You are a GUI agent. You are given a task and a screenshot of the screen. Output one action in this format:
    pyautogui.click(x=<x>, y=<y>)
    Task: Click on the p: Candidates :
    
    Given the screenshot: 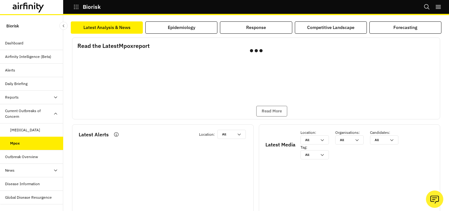 What is the action you would take?
    pyautogui.click(x=387, y=133)
    